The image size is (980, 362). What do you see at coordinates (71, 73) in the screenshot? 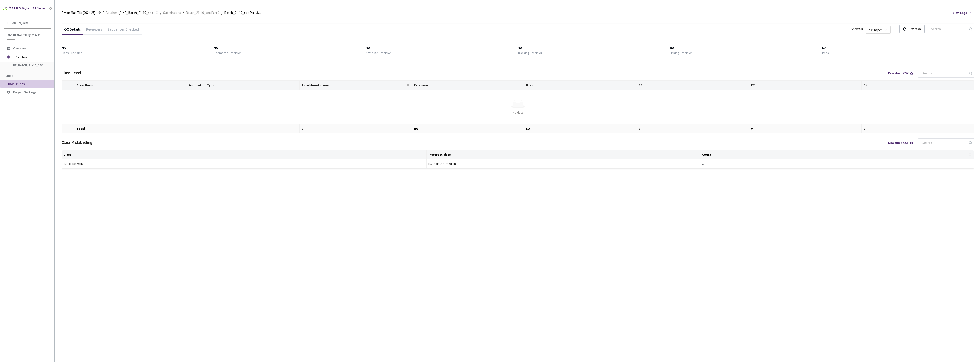
I see `div: Class Level` at bounding box center [71, 73].